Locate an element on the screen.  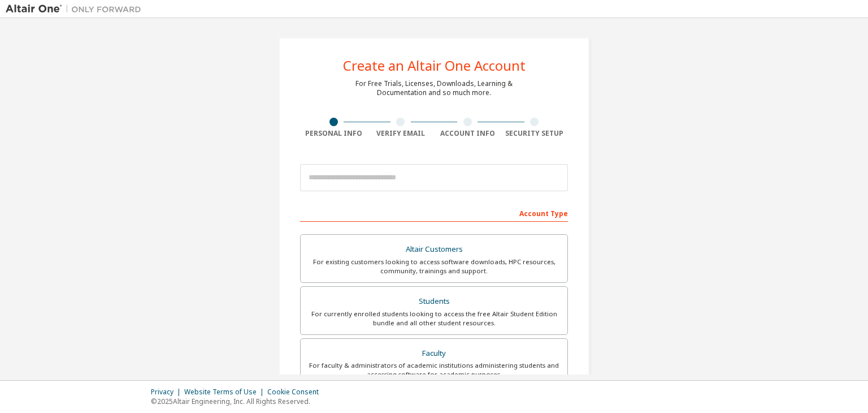
div: Account Info is located at coordinates (467, 134).